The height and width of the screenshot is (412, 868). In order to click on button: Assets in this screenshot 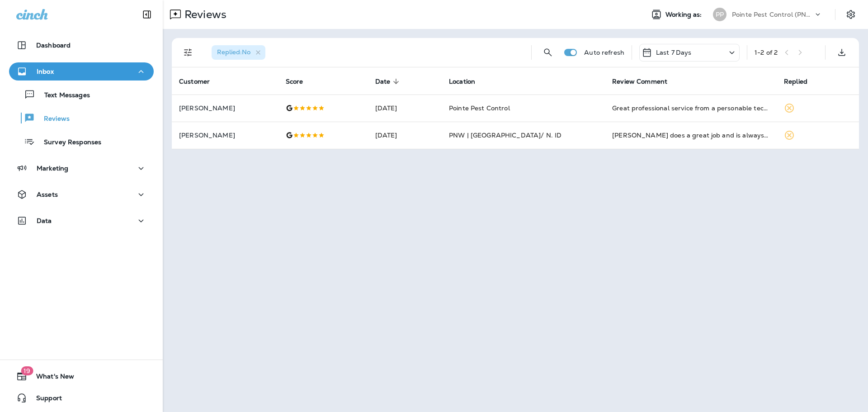, I will do `click(82, 194)`.